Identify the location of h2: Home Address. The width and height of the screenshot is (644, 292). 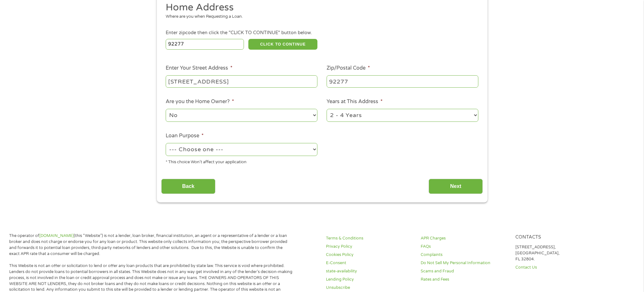
(320, 7).